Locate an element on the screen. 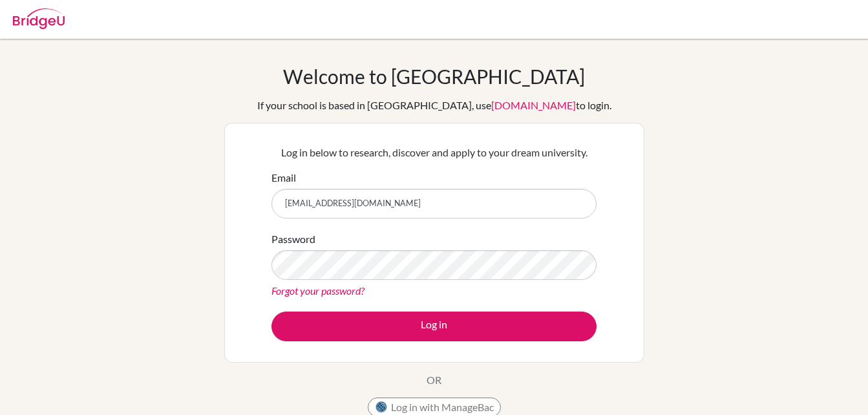  p: OR is located at coordinates (433, 380).